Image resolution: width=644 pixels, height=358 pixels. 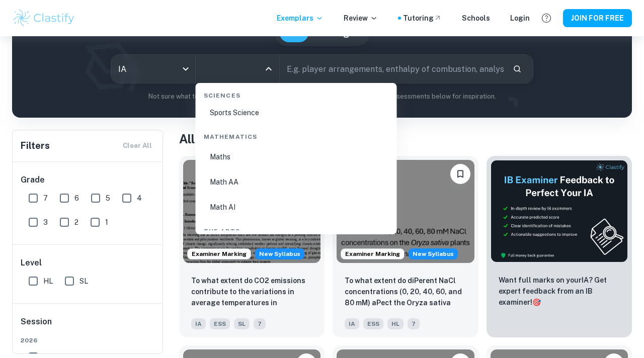 I want to click on span: 2026, so click(x=88, y=340).